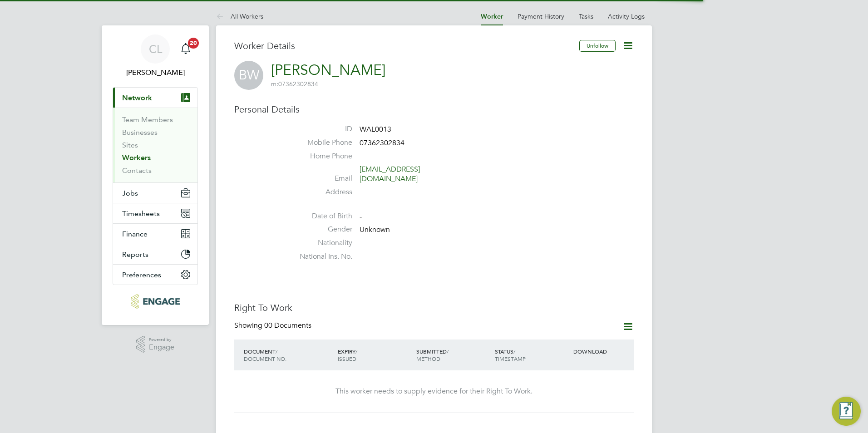 Image resolution: width=868 pixels, height=433 pixels. I want to click on a: Go to home page, so click(155, 301).